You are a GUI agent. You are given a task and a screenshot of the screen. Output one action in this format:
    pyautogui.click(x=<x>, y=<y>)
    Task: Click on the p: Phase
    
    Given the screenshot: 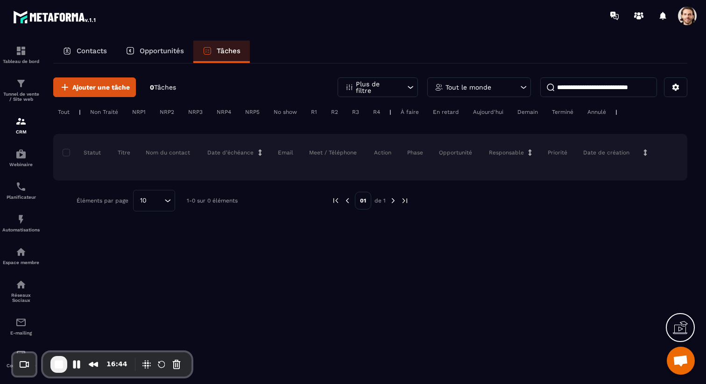 What is the action you would take?
    pyautogui.click(x=415, y=153)
    